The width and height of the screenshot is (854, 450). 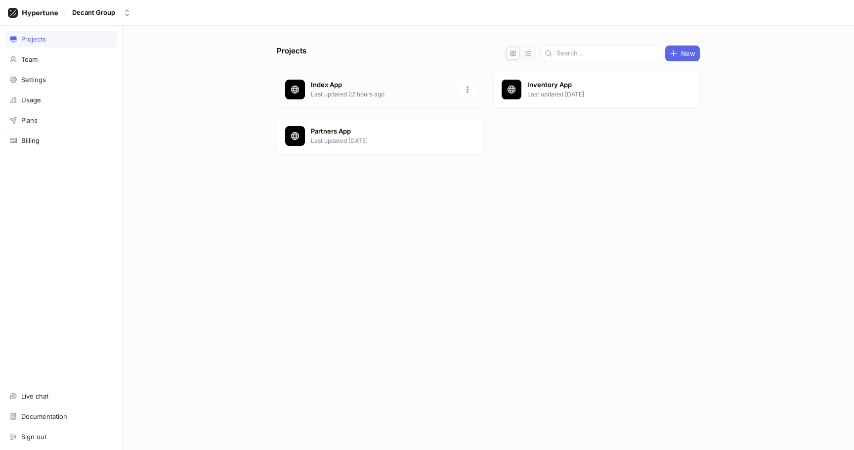 What do you see at coordinates (383, 85) in the screenshot?
I see `p: Index App` at bounding box center [383, 85].